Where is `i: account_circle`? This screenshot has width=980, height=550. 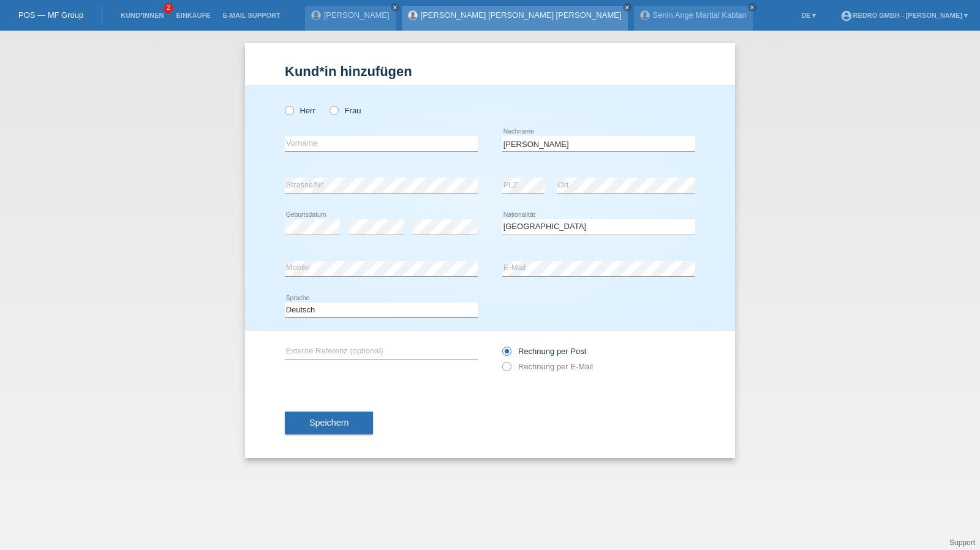 i: account_circle is located at coordinates (847, 15).